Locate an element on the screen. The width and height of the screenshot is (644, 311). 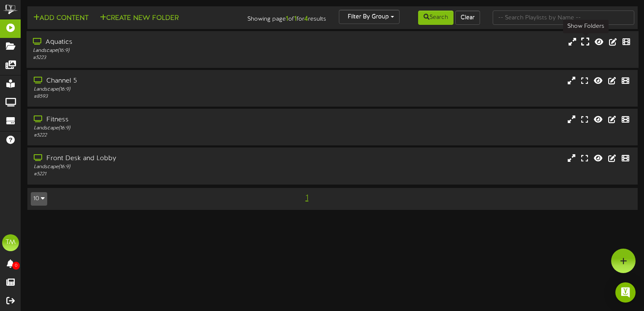
div: Channel 5 is located at coordinates (154, 81).